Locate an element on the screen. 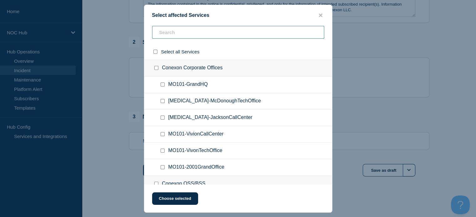 The height and width of the screenshot is (217, 476). input: select all checkbox is located at coordinates (155, 52).